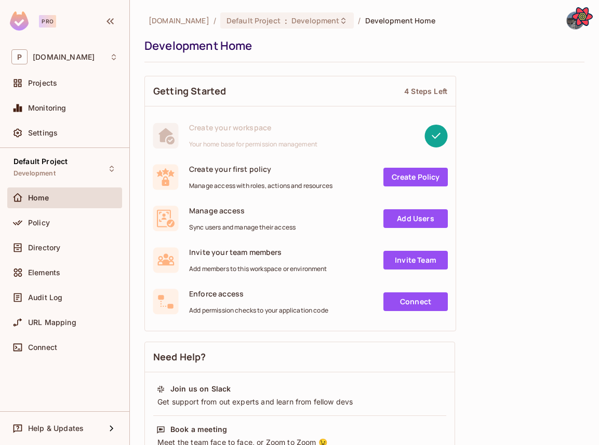 The width and height of the screenshot is (599, 445). Describe the element at coordinates (416, 260) in the screenshot. I see `a: Invite Team` at that location.